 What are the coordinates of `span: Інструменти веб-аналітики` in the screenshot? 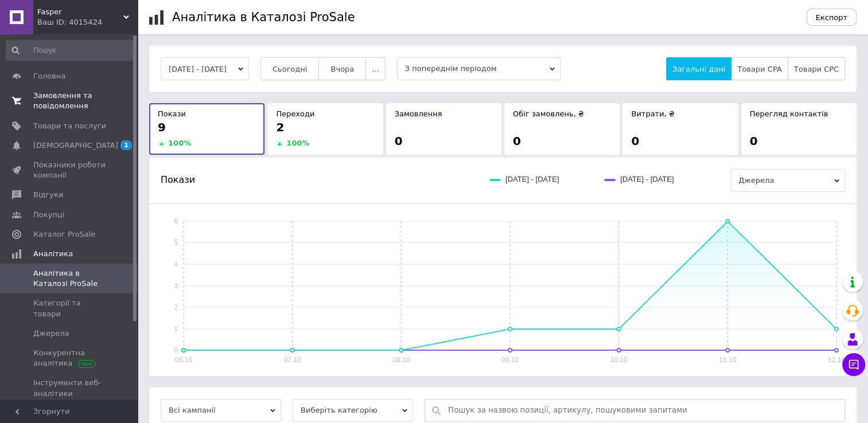 It's located at (69, 388).